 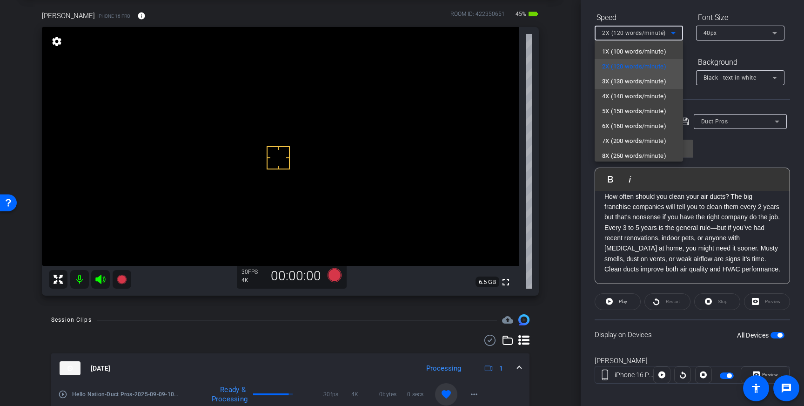 I want to click on span: 8X (250 words/minute), so click(x=634, y=156).